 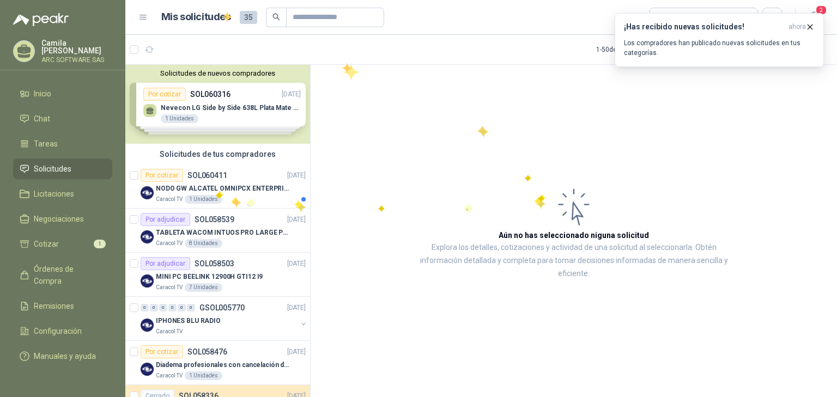 I want to click on div: Todas, so click(x=667, y=17).